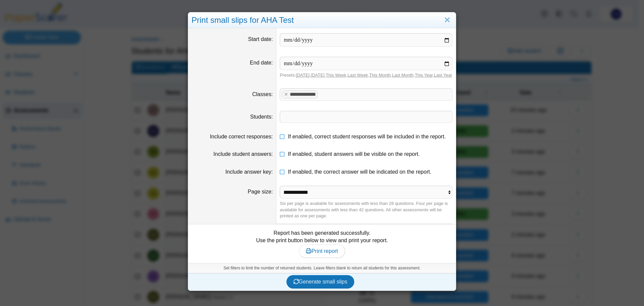 The width and height of the screenshot is (644, 306). What do you see at coordinates (261, 191) in the screenshot?
I see `label: Page size` at bounding box center [261, 191].